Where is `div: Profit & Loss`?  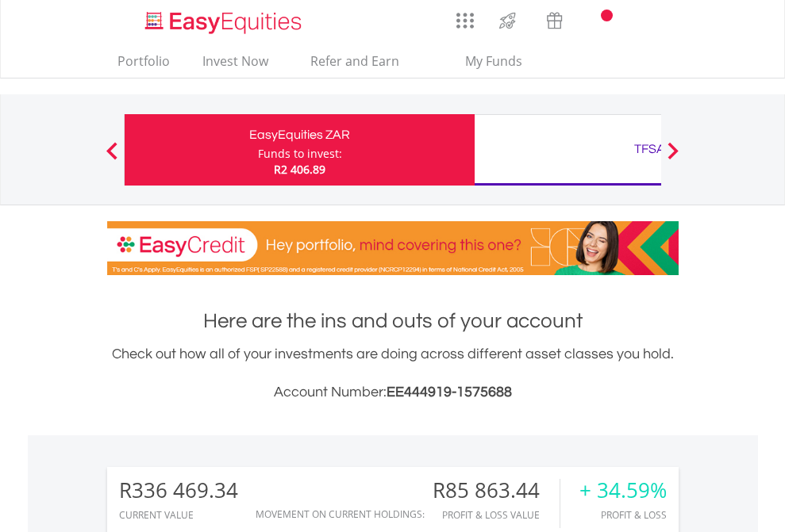
div: Profit & Loss is located at coordinates (623, 515).